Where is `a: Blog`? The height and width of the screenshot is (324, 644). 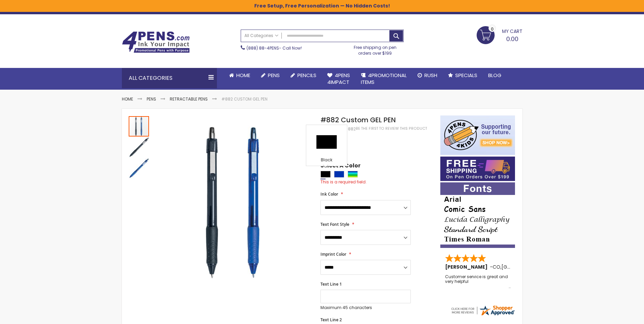 a: Blog is located at coordinates (495, 75).